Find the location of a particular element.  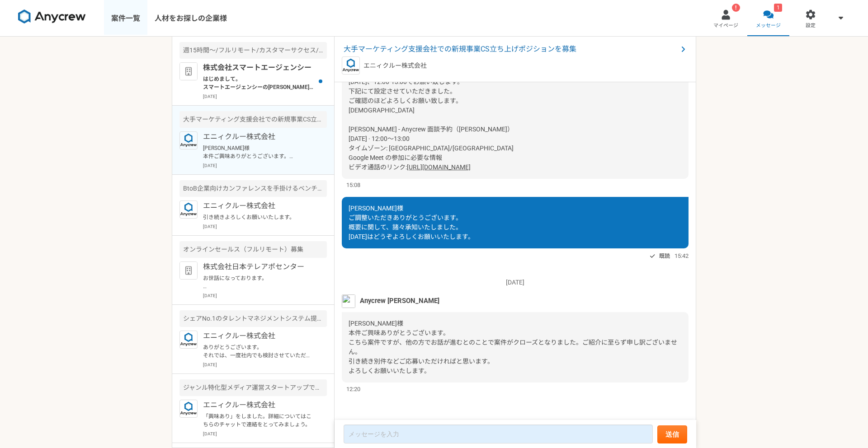

span: マイページ is located at coordinates (726, 26).